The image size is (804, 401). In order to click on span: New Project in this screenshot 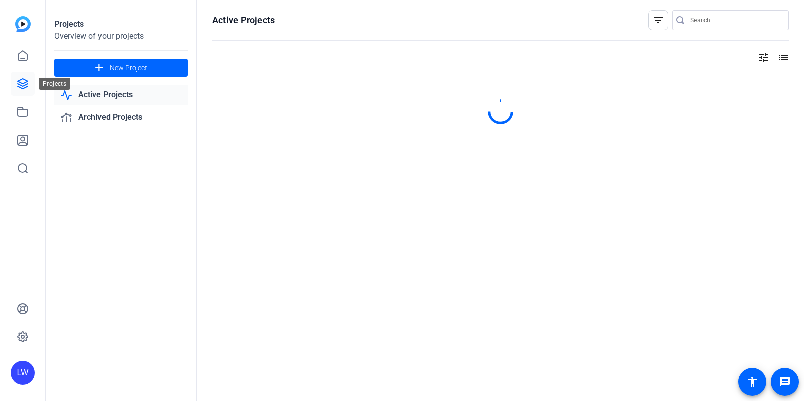, I will do `click(128, 68)`.